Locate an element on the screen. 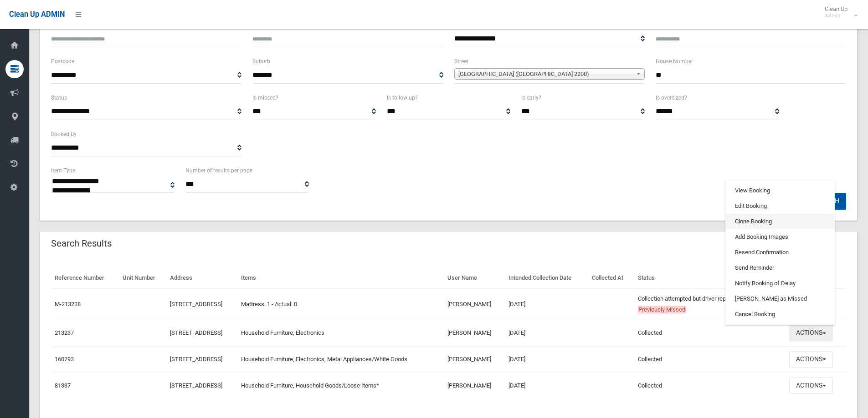 The image size is (868, 418). label: Is oversized? is located at coordinates (671, 98).